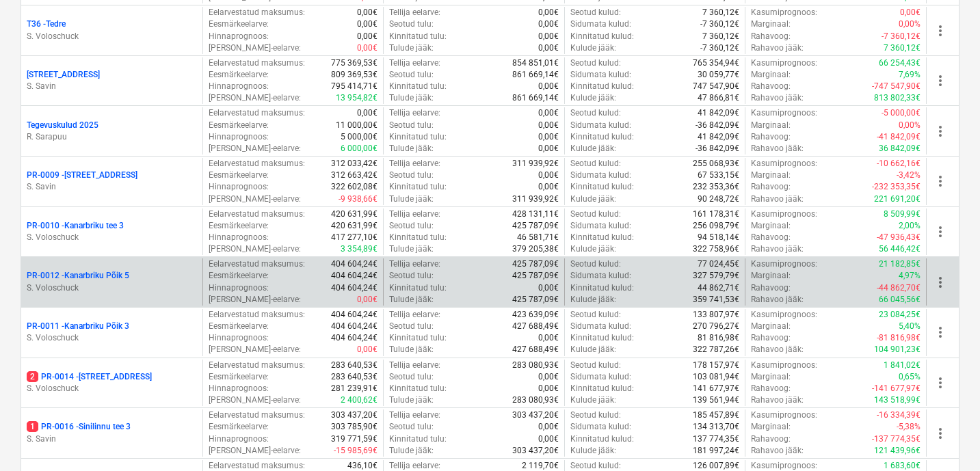 This screenshot has width=980, height=471. I want to click on p: 427 688,49€, so click(536, 349).